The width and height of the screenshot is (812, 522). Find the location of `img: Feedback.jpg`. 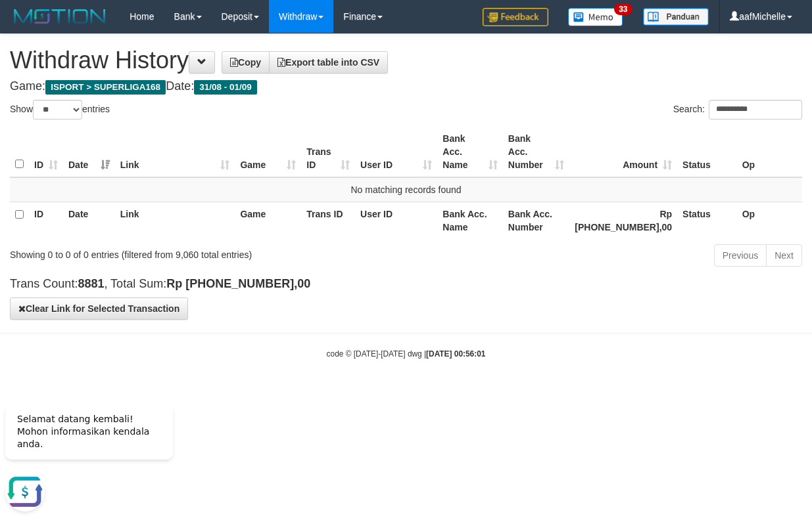

img: Feedback.jpg is located at coordinates (516, 18).